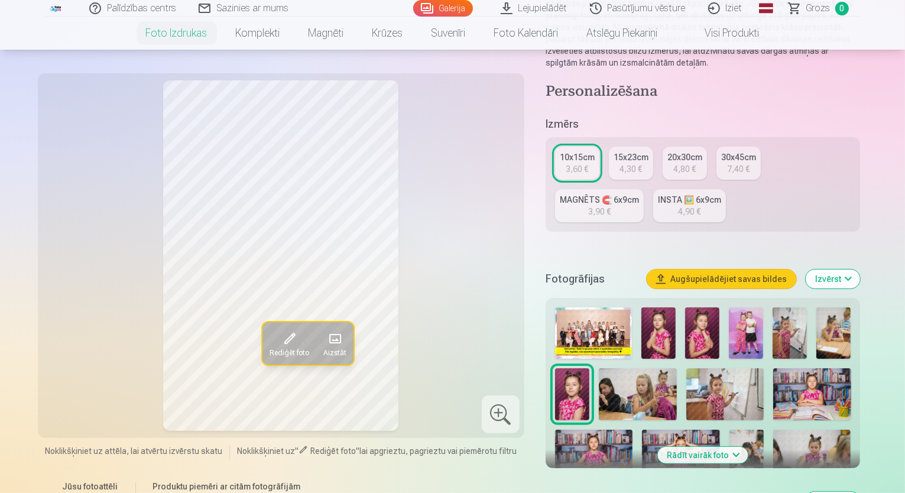 Image resolution: width=905 pixels, height=493 pixels. I want to click on img: /fa1, so click(56, 8).